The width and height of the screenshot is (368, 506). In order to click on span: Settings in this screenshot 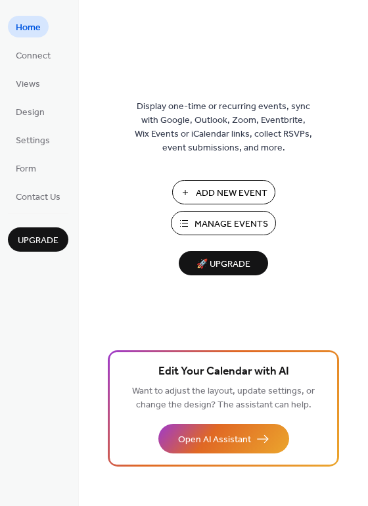, I will do `click(33, 141)`.